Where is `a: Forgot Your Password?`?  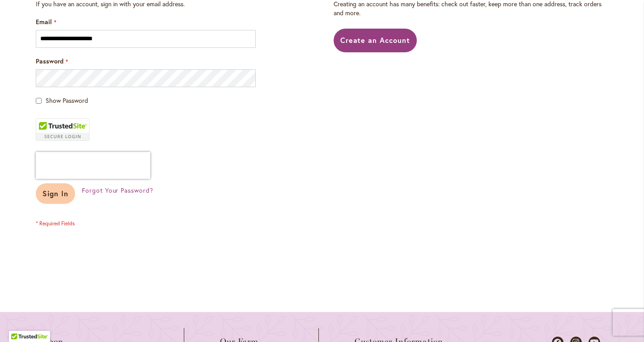 a: Forgot Your Password? is located at coordinates (118, 190).